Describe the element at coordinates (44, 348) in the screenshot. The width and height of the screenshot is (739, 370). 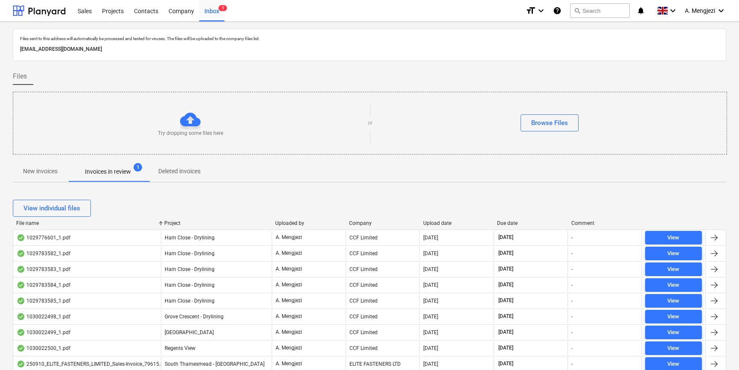
I see `div: 1030022500_1.pdf` at that location.